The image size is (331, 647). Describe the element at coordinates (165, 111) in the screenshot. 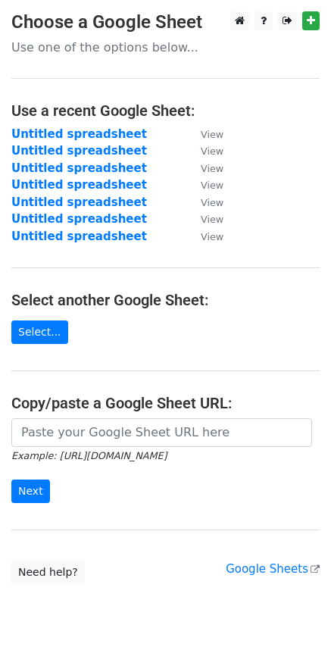

I see `h4: Use a recent Google Sheet:` at that location.